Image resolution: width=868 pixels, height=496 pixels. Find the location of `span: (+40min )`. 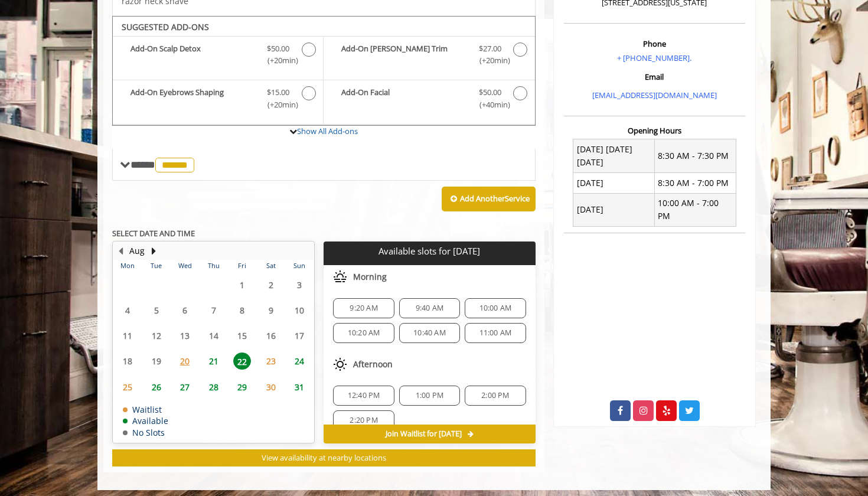

span: (+40min ) is located at coordinates (489, 104).